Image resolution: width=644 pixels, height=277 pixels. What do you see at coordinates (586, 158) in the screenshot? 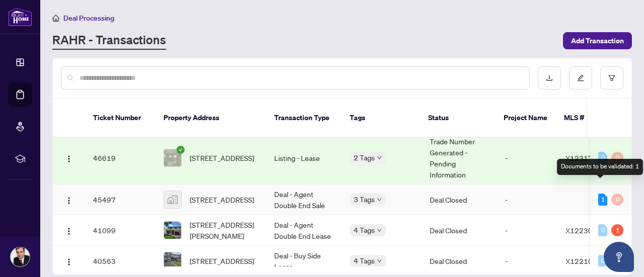
I see `span: X12317396` at bounding box center [586, 158].